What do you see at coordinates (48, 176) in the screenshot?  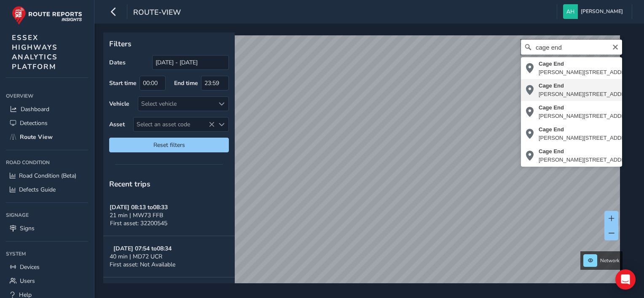 I see `span: Road Condition (Beta)` at bounding box center [48, 176].